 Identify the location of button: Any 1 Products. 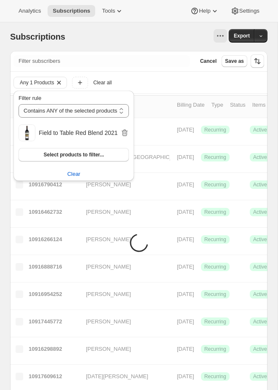
(34, 83).